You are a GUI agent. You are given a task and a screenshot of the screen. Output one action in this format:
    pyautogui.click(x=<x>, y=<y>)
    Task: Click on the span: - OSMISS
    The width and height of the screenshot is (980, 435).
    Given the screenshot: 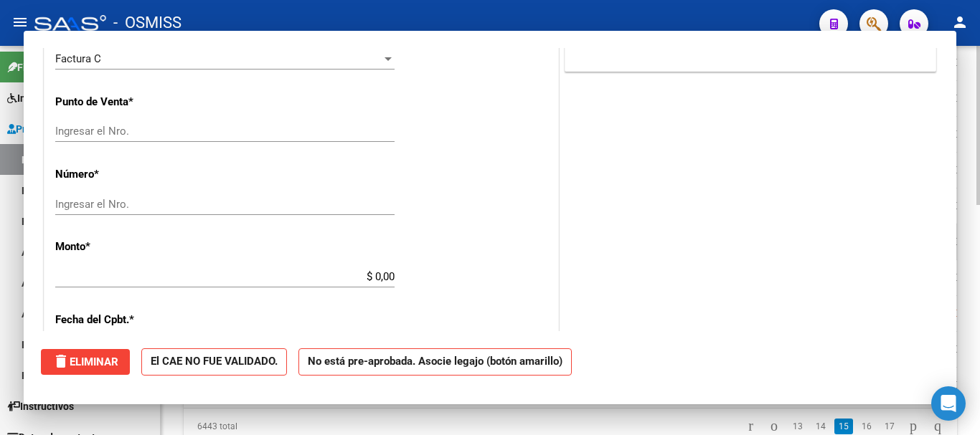 What is the action you would take?
    pyautogui.click(x=147, y=23)
    